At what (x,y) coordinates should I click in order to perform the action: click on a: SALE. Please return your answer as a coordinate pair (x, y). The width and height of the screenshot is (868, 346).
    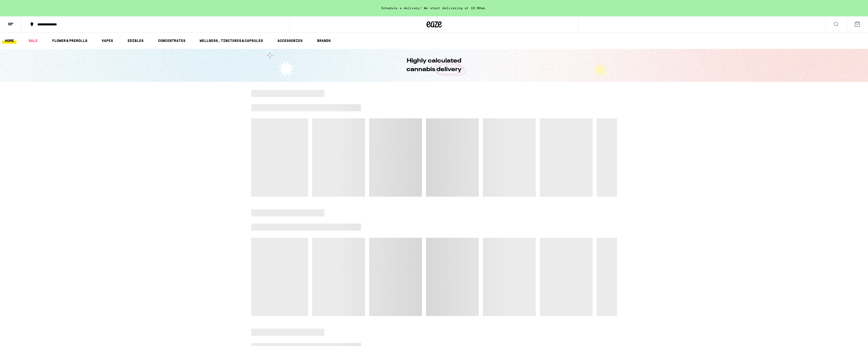
    Looking at the image, I should click on (33, 41).